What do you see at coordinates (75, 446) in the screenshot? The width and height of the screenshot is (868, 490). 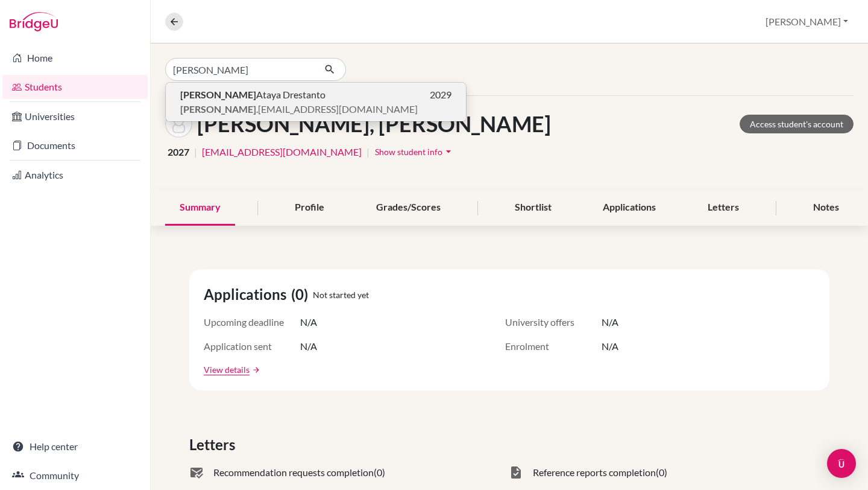 I see `a: Help center` at bounding box center [75, 446].